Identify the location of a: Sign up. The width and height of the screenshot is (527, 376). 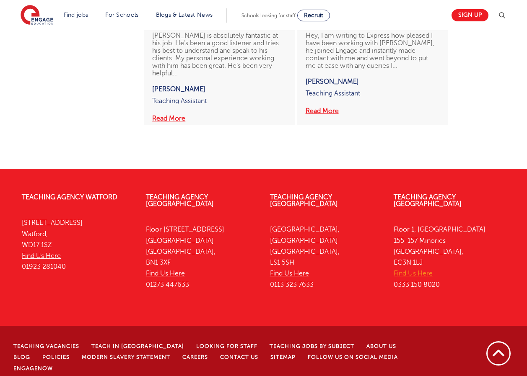
(470, 15).